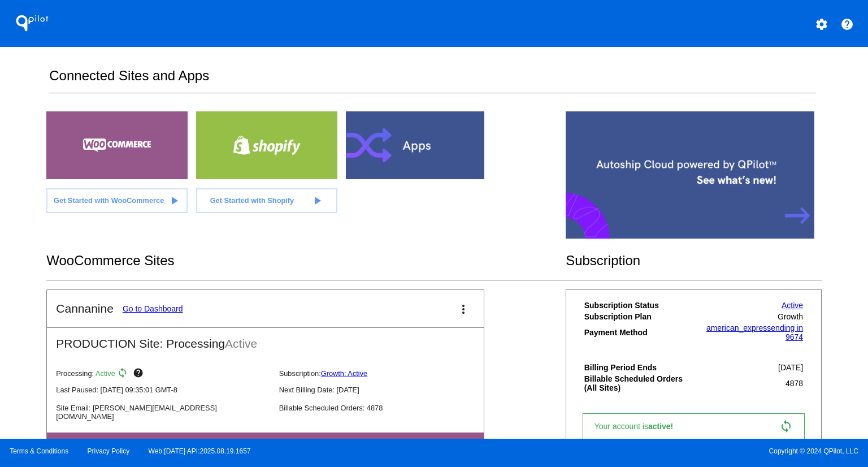  What do you see at coordinates (738, 328) in the screenshot?
I see `span: american_express` at bounding box center [738, 328].